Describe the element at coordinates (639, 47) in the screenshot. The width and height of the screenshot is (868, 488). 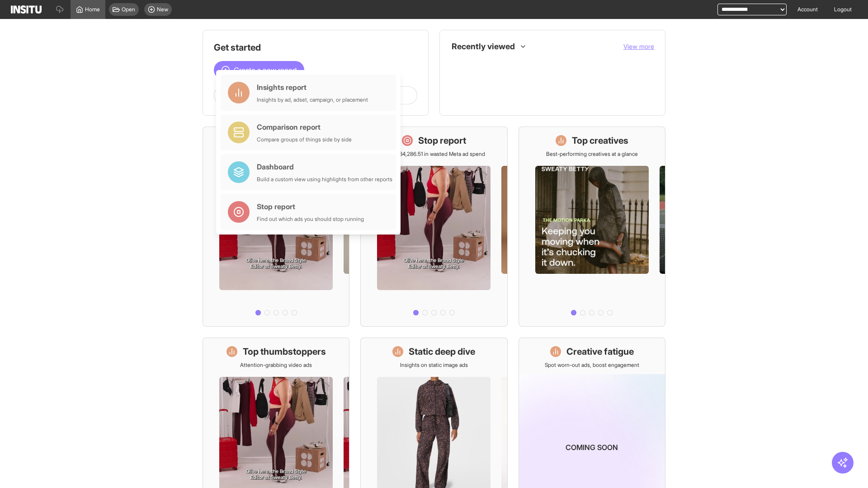
I see `button: View more` at that location.